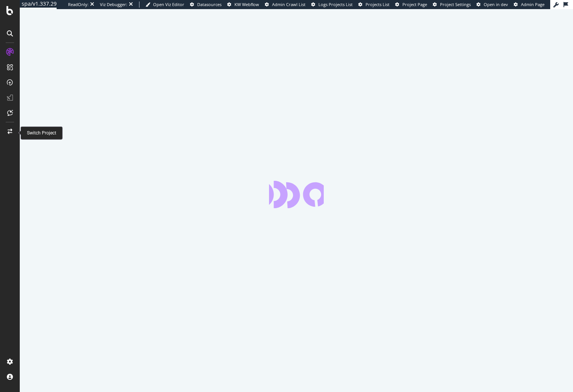 This screenshot has height=392, width=573. I want to click on span: Admin Crawl List, so click(289, 4).